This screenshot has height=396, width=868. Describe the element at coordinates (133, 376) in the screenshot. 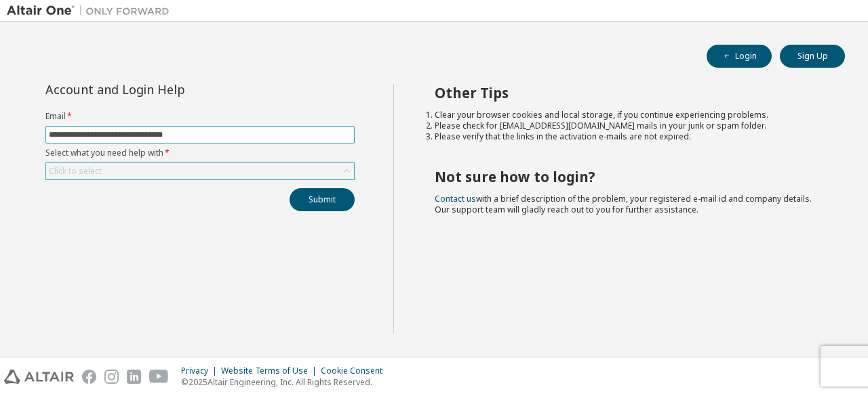

I see `img: linkedin.svg` at that location.